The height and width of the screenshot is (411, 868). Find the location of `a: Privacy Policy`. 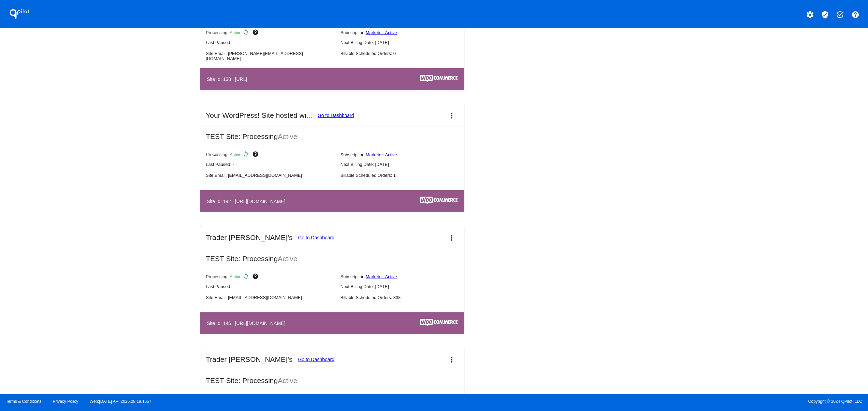

a: Privacy Policy is located at coordinates (65, 401).